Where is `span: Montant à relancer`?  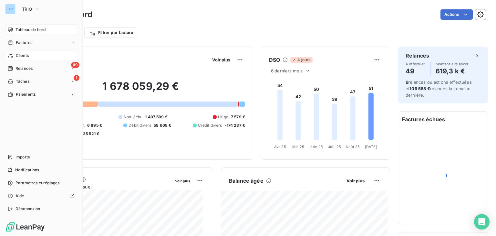 span: Montant à relancer is located at coordinates (452, 64).